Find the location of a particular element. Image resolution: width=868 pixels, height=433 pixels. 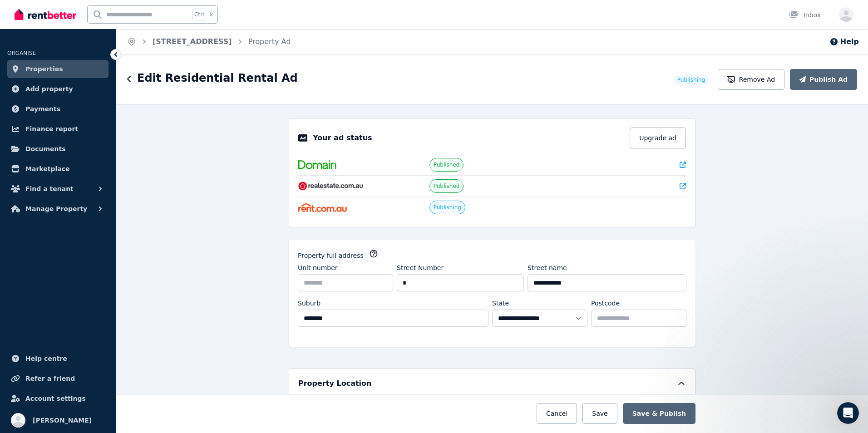

div: Send us a message is located at coordinates (85, 172).